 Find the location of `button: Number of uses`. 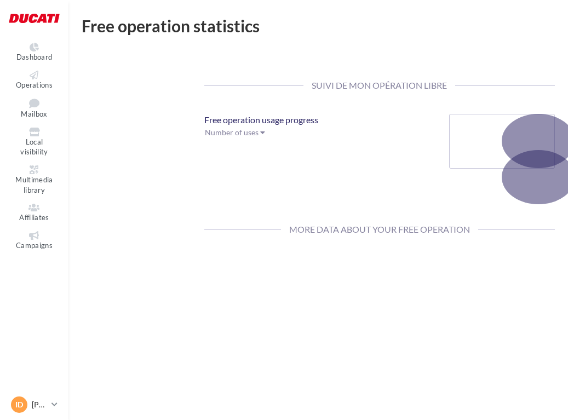

button: Number of uses is located at coordinates (238, 134).